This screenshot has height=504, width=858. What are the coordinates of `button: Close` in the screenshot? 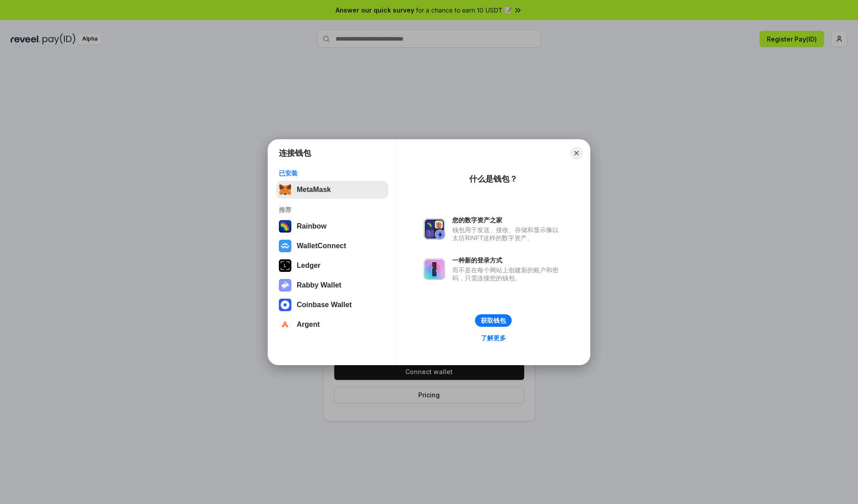 It's located at (577, 153).